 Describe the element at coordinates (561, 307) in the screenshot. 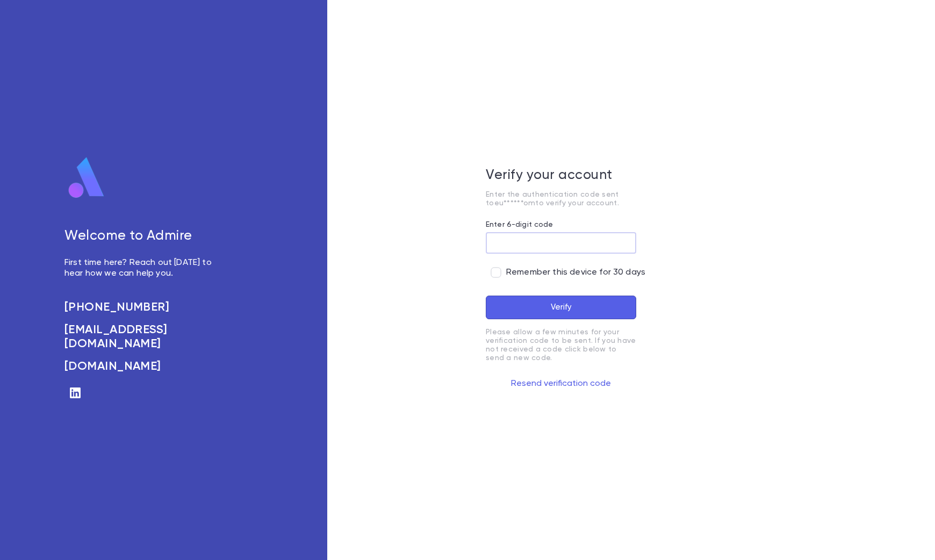

I see `button: Verify` at that location.